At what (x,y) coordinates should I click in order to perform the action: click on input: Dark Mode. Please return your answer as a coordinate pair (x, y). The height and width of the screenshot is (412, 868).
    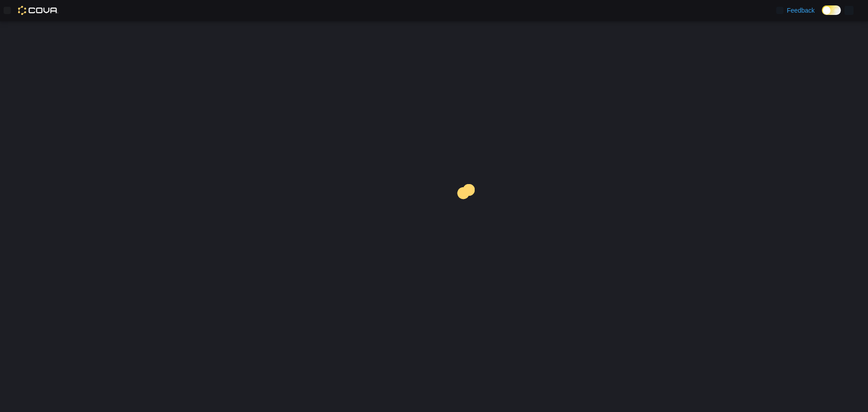
    Looking at the image, I should click on (832, 10).